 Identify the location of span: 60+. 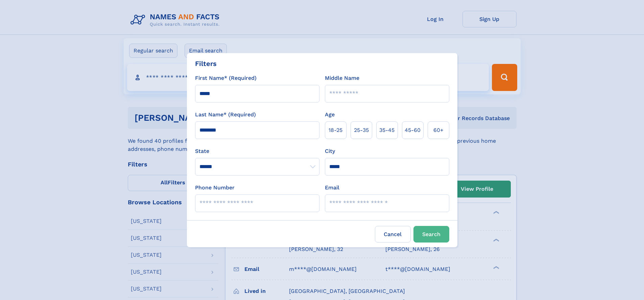
(439, 130).